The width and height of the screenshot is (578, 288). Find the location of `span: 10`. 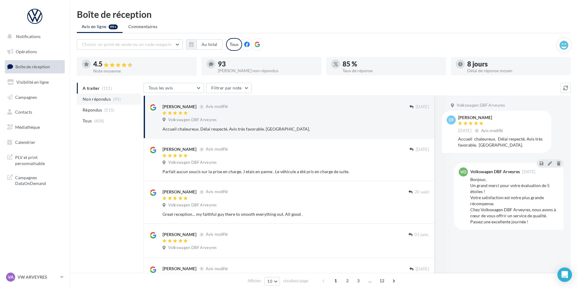

span: 10 is located at coordinates (270, 282).